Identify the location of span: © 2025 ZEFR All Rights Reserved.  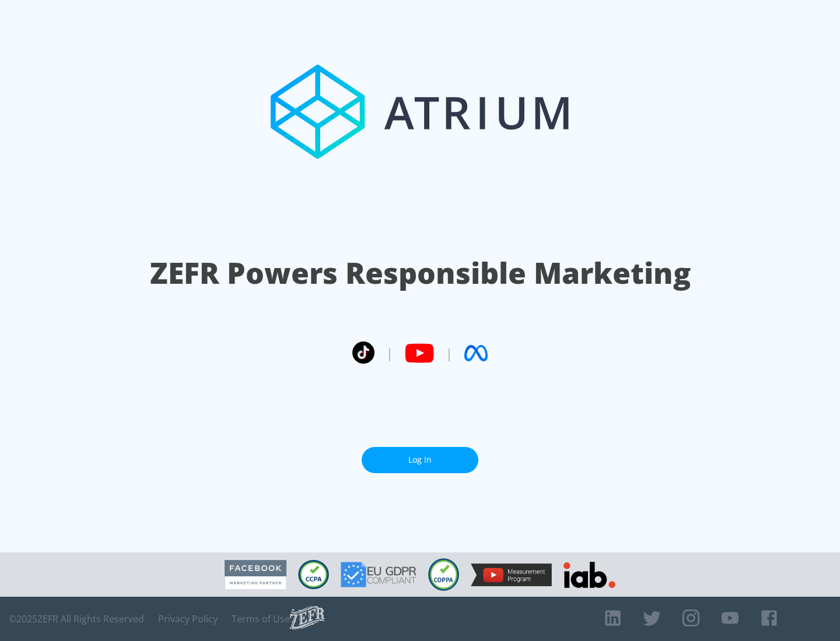
(76, 619).